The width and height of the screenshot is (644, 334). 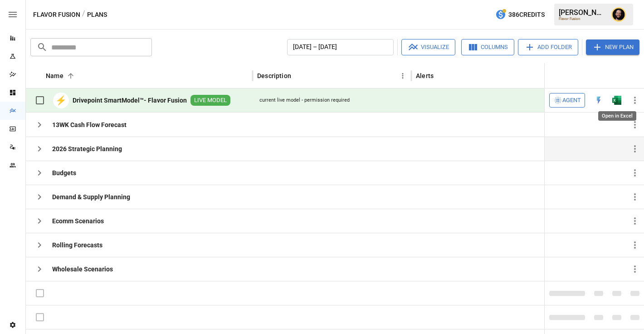 I want to click on span: 386 Credits, so click(x=526, y=14).